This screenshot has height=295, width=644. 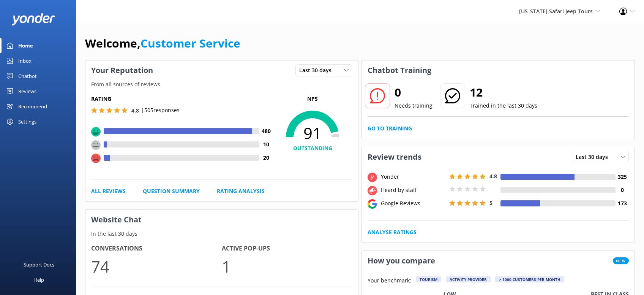 What do you see at coordinates (190, 43) in the screenshot?
I see `a: Customer Service` at bounding box center [190, 43].